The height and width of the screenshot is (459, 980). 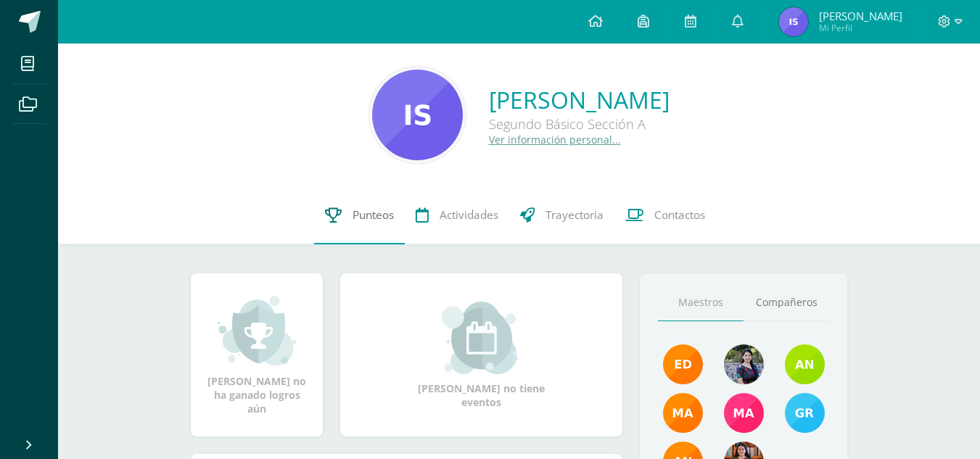 What do you see at coordinates (469, 215) in the screenshot?
I see `span: Actividades` at bounding box center [469, 215].